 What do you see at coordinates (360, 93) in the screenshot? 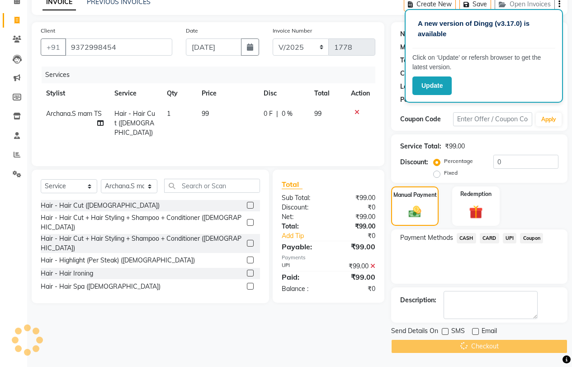
I see `th: Action` at bounding box center [360, 93].